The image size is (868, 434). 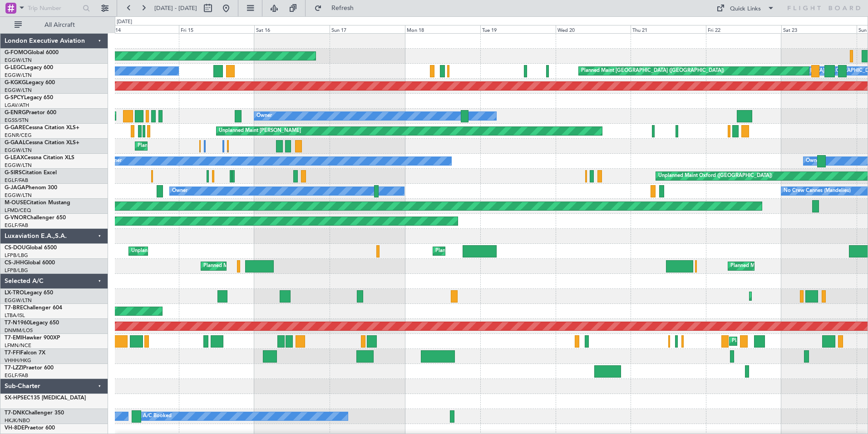 What do you see at coordinates (14, 67) in the screenshot?
I see `span: G-LEGC` at bounding box center [14, 67].